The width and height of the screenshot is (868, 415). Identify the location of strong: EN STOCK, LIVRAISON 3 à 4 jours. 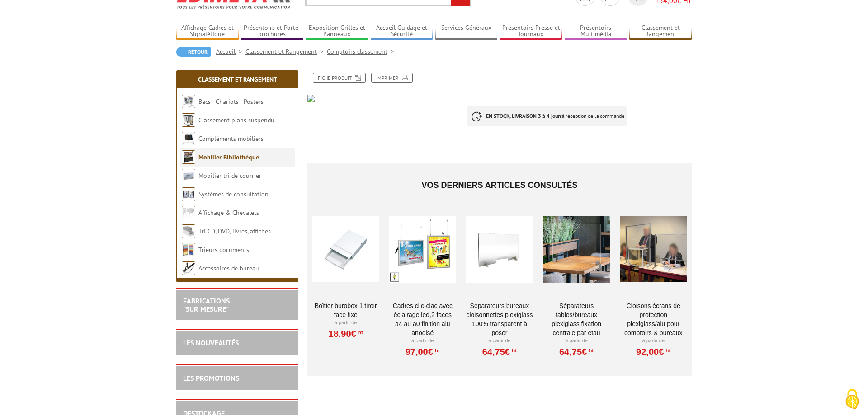
(524, 116).